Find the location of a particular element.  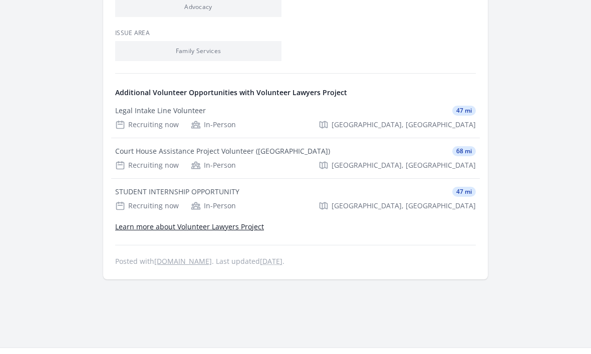

a: Learn more about Volunteer Lawyers Project is located at coordinates (189, 227).